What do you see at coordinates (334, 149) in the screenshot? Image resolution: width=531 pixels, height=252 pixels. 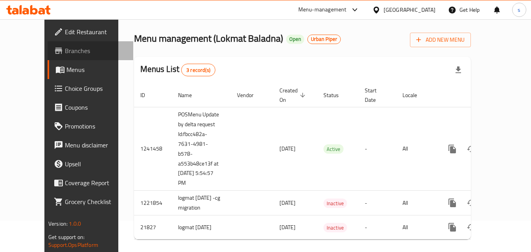 I see `div: Active` at bounding box center [334, 149].